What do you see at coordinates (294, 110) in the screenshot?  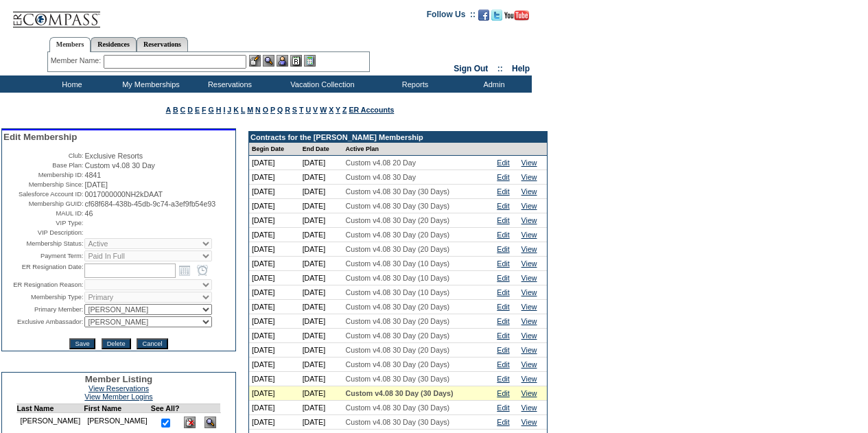 I see `a: S` at bounding box center [294, 110].